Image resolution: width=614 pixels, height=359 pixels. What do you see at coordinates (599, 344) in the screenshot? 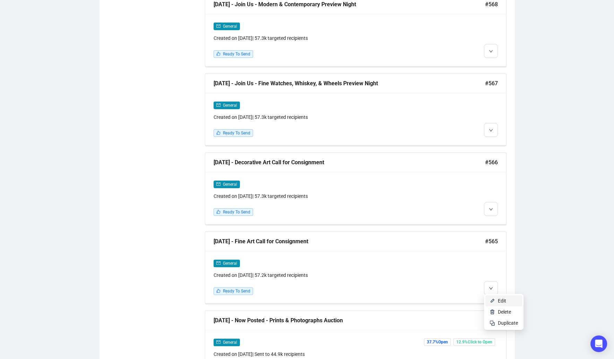
I see `div: Open Intercom Messenger` at bounding box center [599, 344].